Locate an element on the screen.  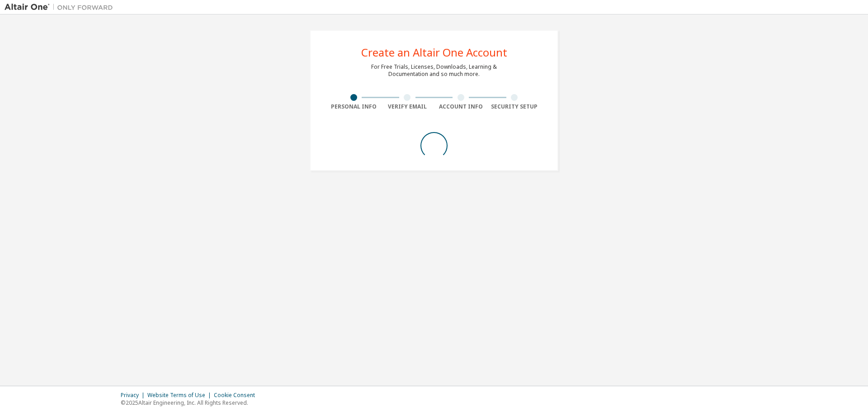
div: Personal Info is located at coordinates (353, 107).